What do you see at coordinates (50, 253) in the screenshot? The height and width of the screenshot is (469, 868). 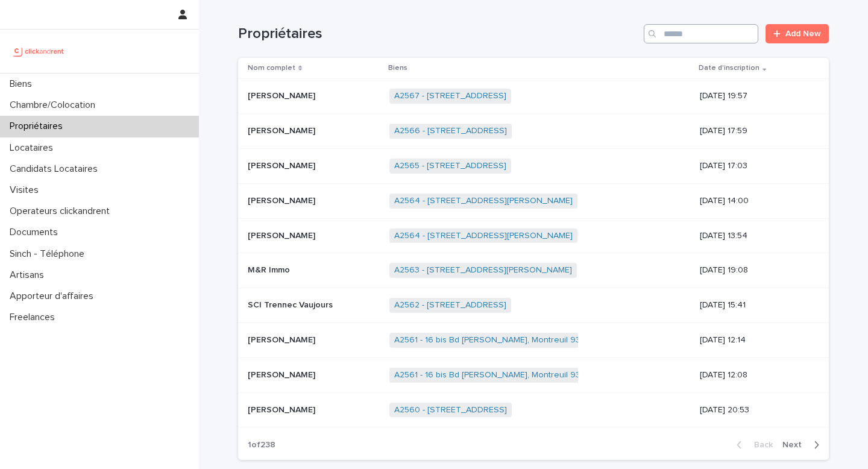 I see `p: Sinch - Téléphone` at bounding box center [50, 253].